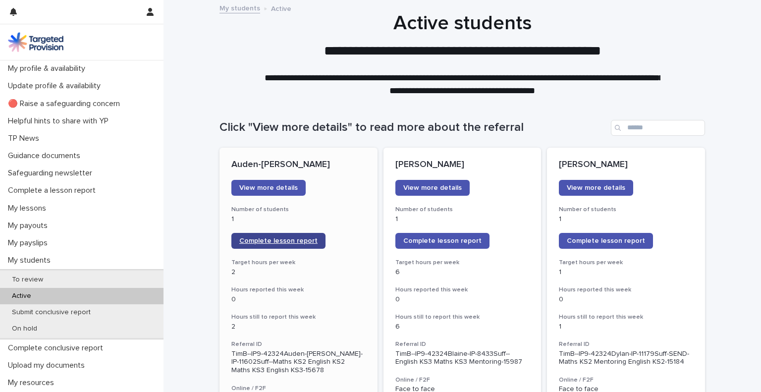  Describe the element at coordinates (36, 42) in the screenshot. I see `img: M5nRWzHhSzIhMunXDL62` at that location.